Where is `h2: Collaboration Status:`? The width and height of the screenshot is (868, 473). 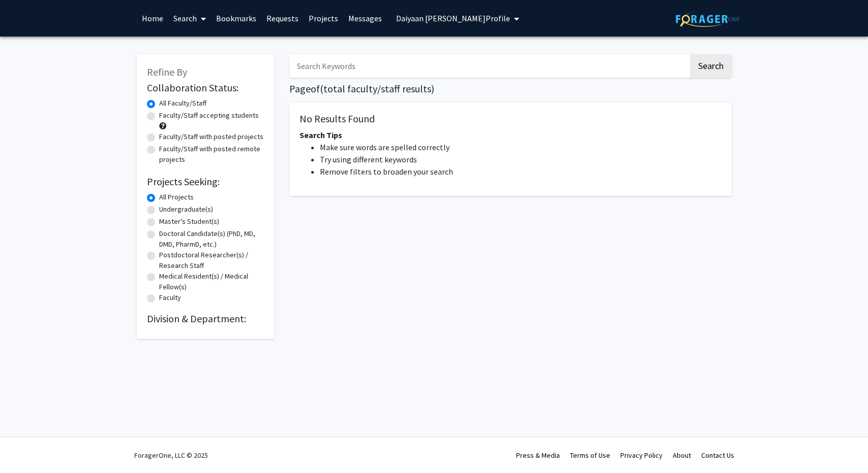
h2: Collaboration Status: is located at coordinates (206, 88).